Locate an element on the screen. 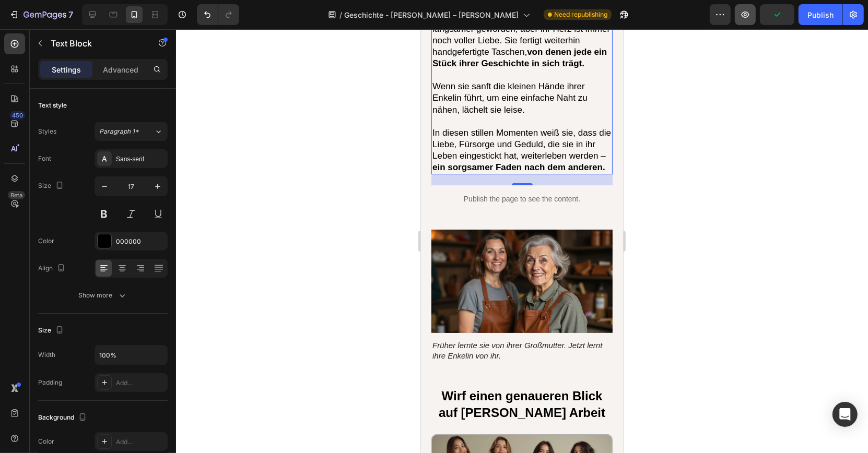  input: Auto is located at coordinates (131, 355).